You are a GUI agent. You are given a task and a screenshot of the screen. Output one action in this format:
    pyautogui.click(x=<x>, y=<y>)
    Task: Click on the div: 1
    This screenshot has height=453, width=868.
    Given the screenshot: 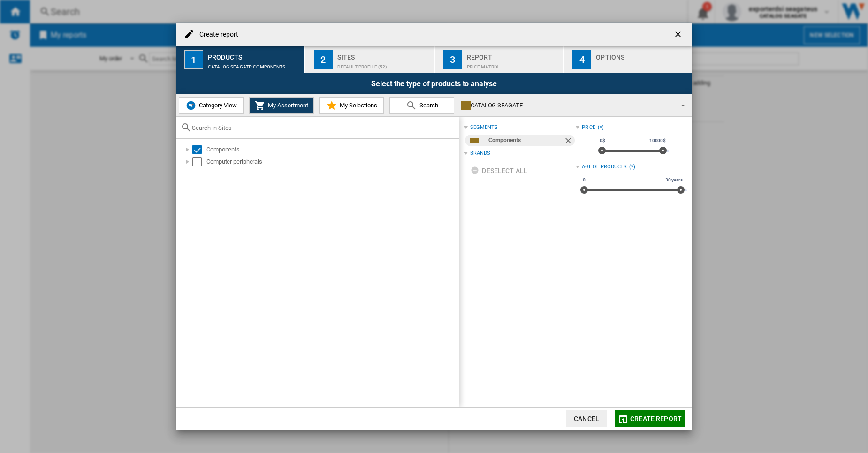 What is the action you would take?
    pyautogui.click(x=194, y=60)
    